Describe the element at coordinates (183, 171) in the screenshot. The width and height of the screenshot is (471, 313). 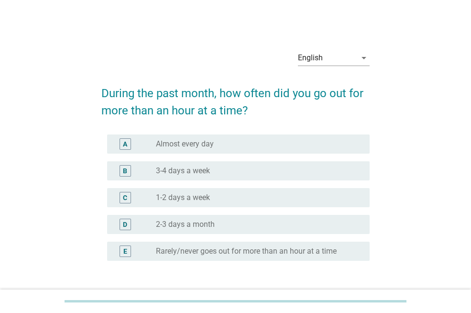
I see `label: 3-4 days a week` at that location.